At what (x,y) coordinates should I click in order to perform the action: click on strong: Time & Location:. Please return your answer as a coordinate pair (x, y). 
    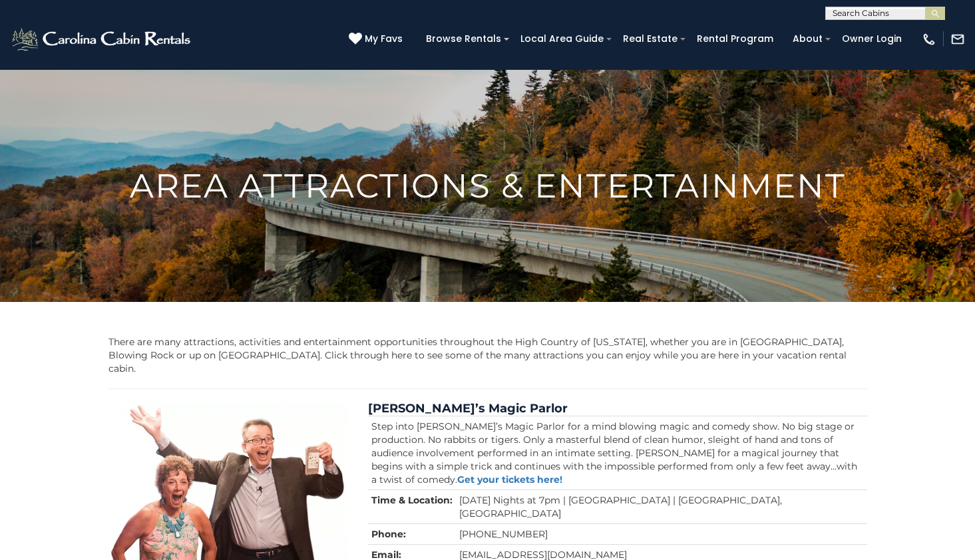
    Looking at the image, I should click on (412, 500).